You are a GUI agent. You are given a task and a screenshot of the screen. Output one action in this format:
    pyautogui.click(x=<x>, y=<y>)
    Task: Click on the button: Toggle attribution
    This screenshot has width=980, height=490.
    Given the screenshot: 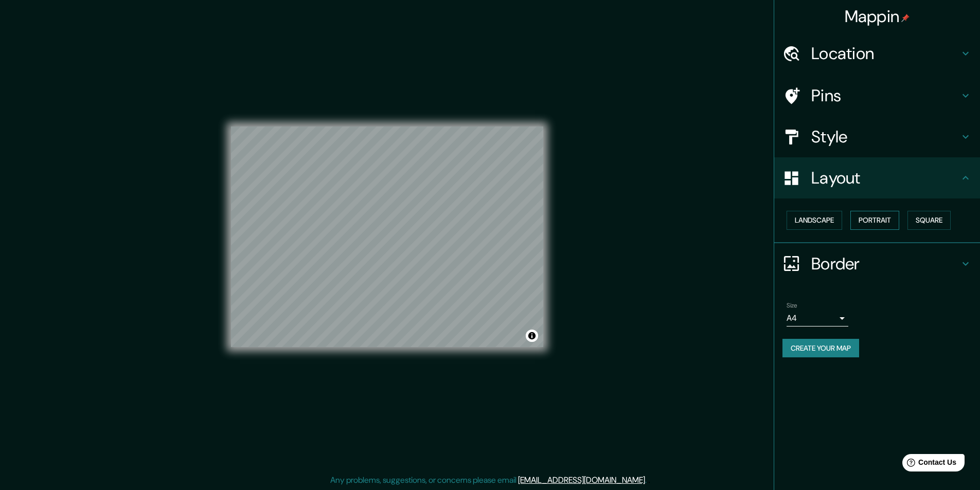 What is the action you would take?
    pyautogui.click(x=532, y=336)
    